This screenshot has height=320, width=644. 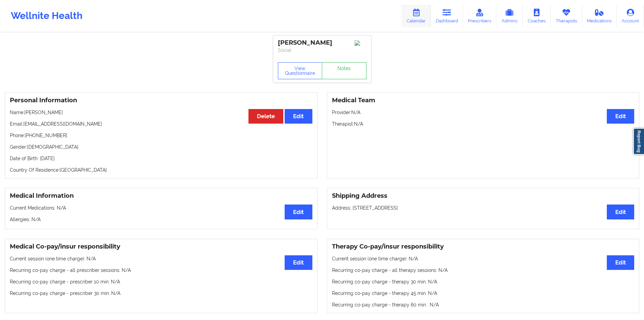 What do you see at coordinates (161, 219) in the screenshot?
I see `p: Allergies: N/A` at bounding box center [161, 219].